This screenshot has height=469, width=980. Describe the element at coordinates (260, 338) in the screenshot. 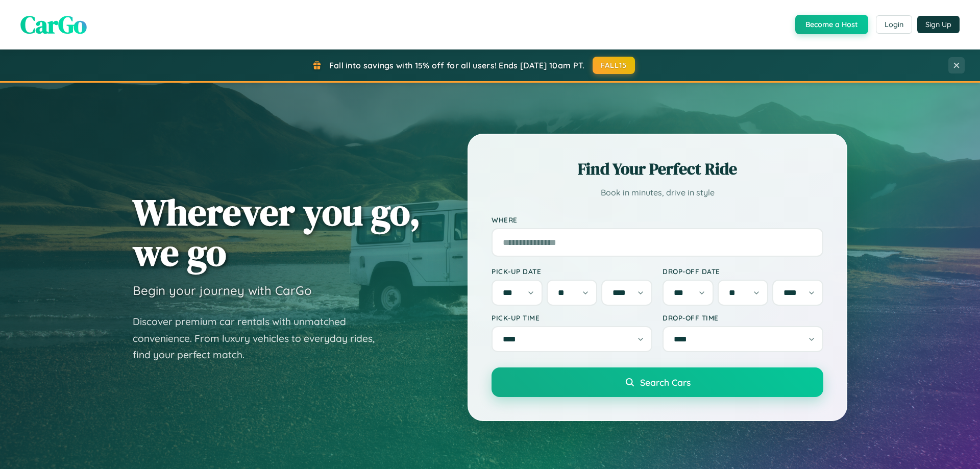

I see `p: Discover premium car rentals with unmatched convenience. From luxury vehicles to everyday rides, ...` at that location.